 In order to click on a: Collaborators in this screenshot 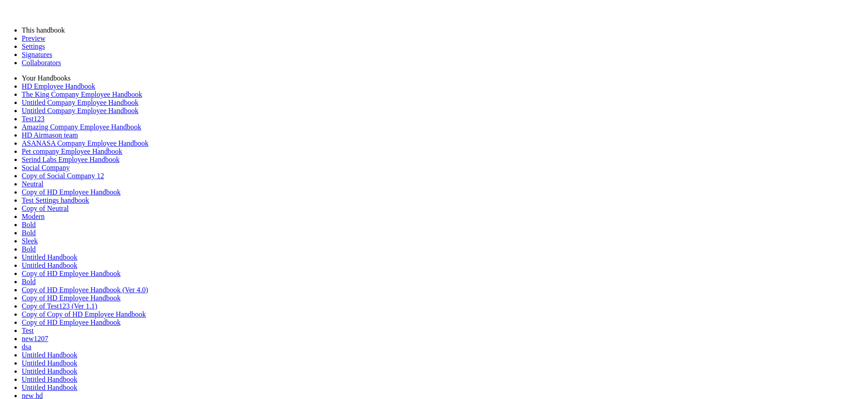, I will do `click(41, 62)`.